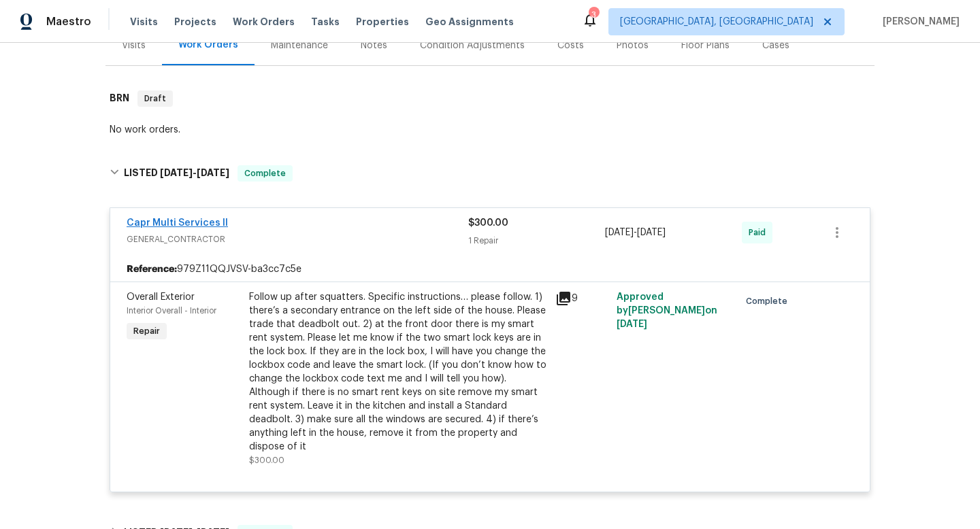 The image size is (980, 529). I want to click on span: Properties, so click(382, 21).